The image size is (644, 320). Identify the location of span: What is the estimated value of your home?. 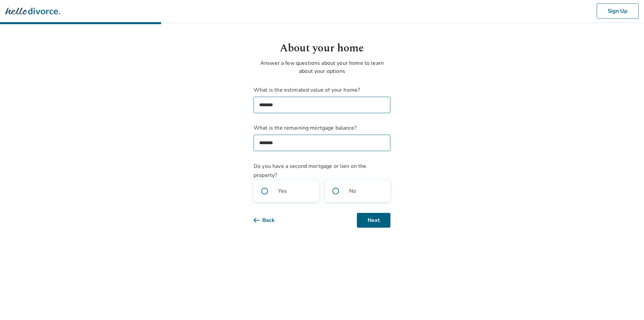
(322, 90).